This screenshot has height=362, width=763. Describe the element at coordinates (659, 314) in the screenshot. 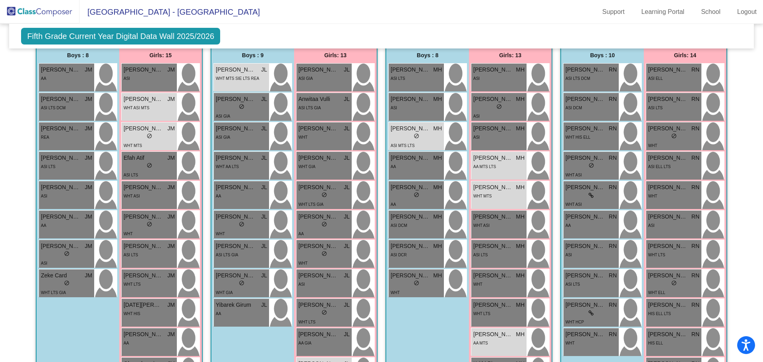

I see `span: HIS ELL LTS` at that location.